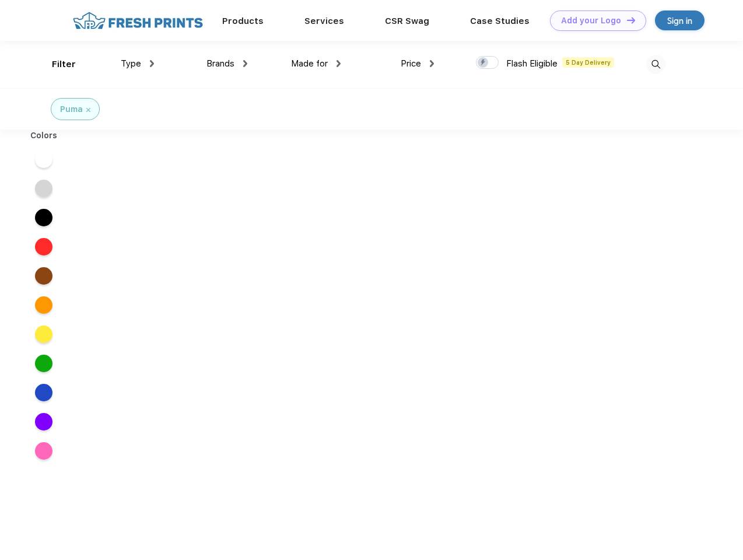 The height and width of the screenshot is (560, 743). What do you see at coordinates (631, 20) in the screenshot?
I see `img: DT` at bounding box center [631, 20].